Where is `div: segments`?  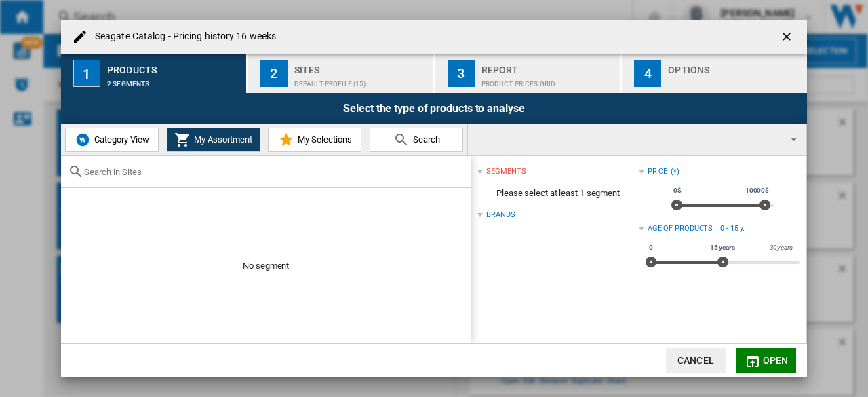 div: segments is located at coordinates (506, 172).